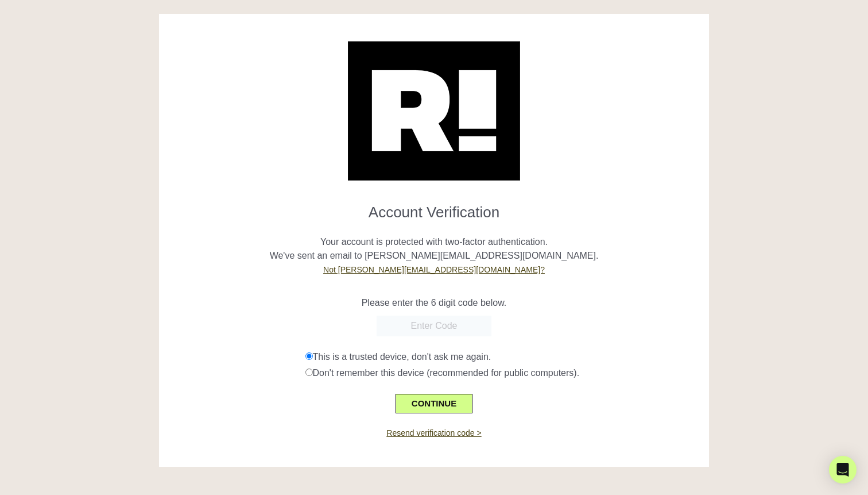 Image resolution: width=868 pixels, height=495 pixels. Describe the element at coordinates (434, 403) in the screenshot. I see `button: CONTINUE` at that location.